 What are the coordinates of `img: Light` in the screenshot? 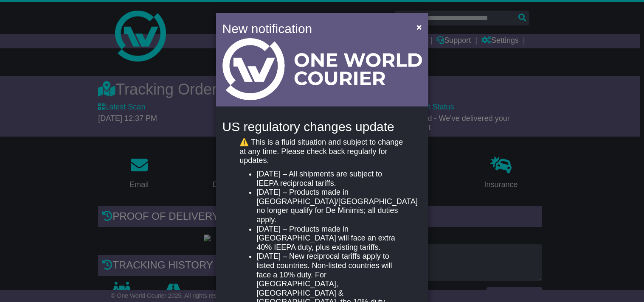 It's located at (322, 69).